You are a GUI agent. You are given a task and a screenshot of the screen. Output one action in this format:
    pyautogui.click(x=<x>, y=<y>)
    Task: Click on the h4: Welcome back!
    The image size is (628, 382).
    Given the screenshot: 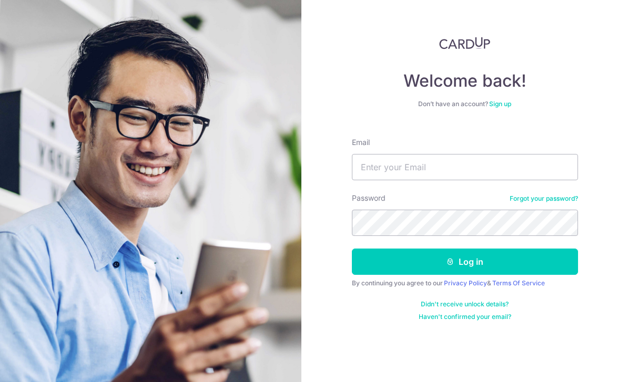 What is the action you would take?
    pyautogui.click(x=465, y=81)
    